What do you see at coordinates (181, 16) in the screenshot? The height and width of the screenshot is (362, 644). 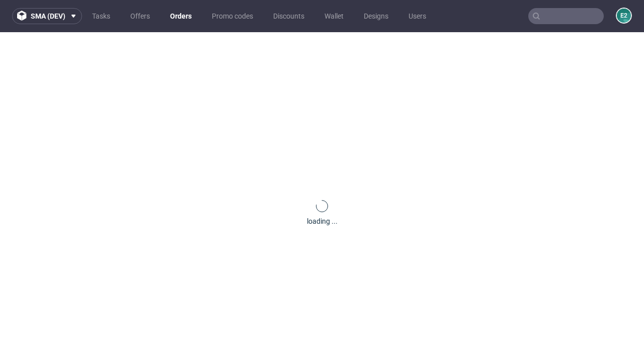 I see `a: Orders` at bounding box center [181, 16].